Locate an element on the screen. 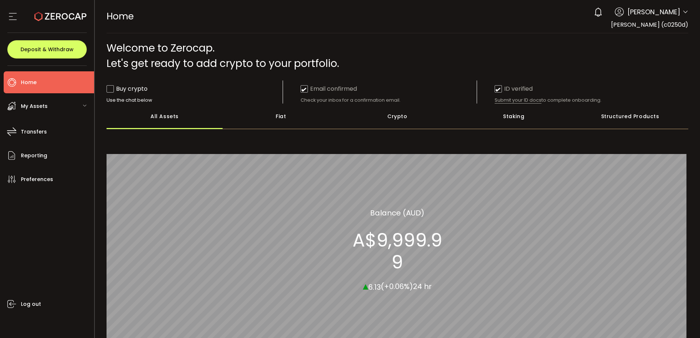  div: Use the chat below is located at coordinates (195, 100).